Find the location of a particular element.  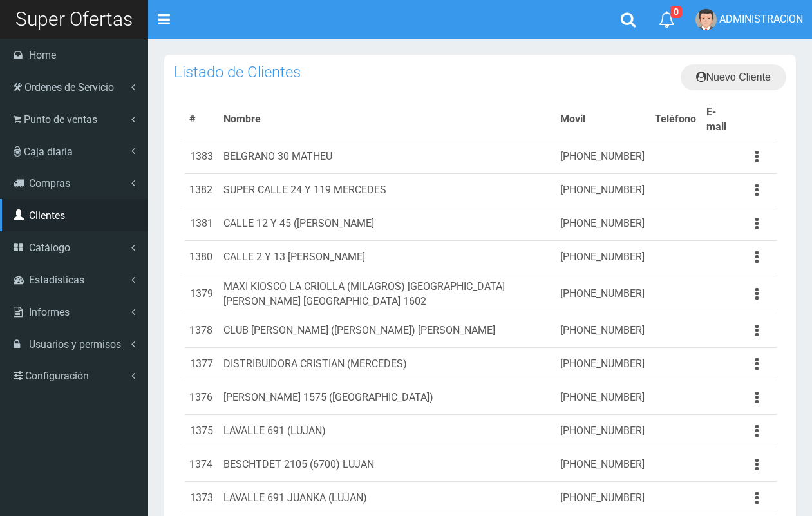

span: Caja diaria is located at coordinates (48, 151).